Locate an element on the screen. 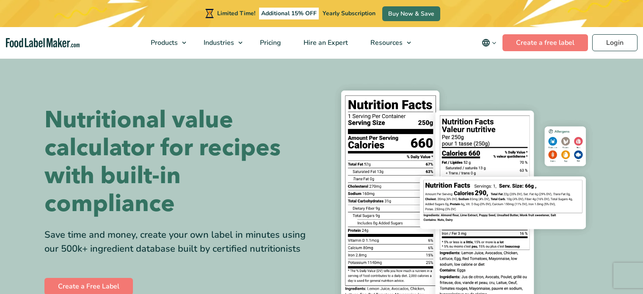 The height and width of the screenshot is (294, 643). a: Resources is located at coordinates (388, 43).